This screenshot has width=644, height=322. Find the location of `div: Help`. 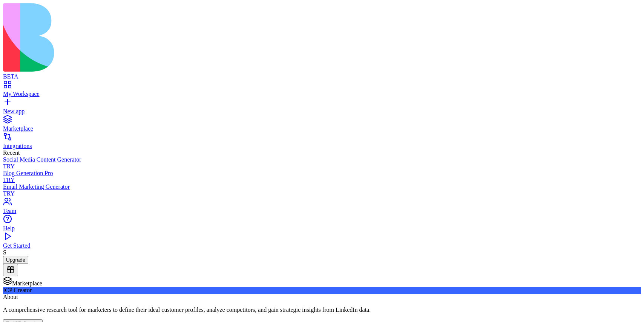

div: Help is located at coordinates (322, 228).